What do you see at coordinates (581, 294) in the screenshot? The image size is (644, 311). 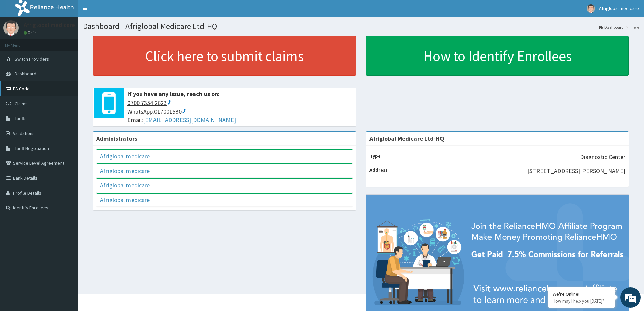 I see `div: We're Online!` at bounding box center [581, 294].